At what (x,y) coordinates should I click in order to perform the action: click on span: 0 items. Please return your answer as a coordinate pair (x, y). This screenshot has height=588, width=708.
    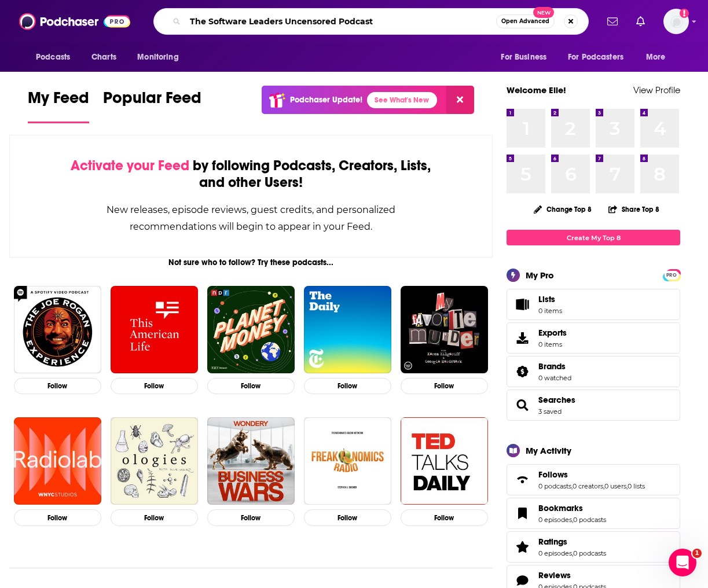
    Looking at the image, I should click on (550, 311).